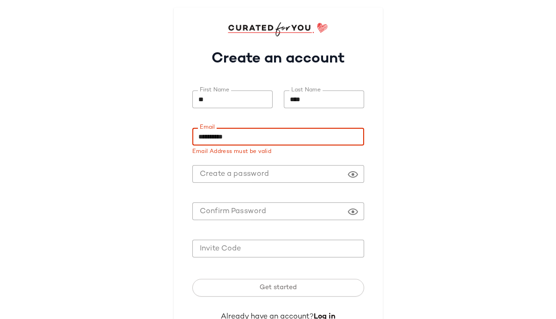  What do you see at coordinates (278, 288) in the screenshot?
I see `span: Get started` at bounding box center [278, 288].